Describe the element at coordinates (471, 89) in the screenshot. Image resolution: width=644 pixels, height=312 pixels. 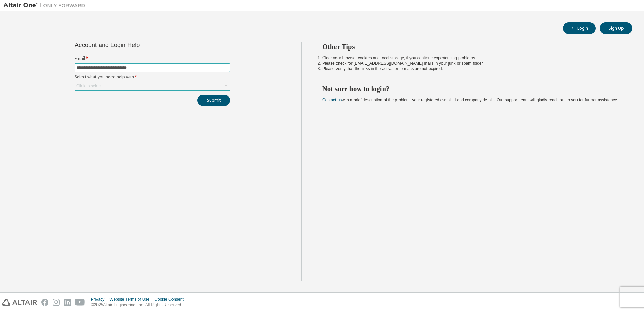
I see `h2: Not sure how to login?` at that location.